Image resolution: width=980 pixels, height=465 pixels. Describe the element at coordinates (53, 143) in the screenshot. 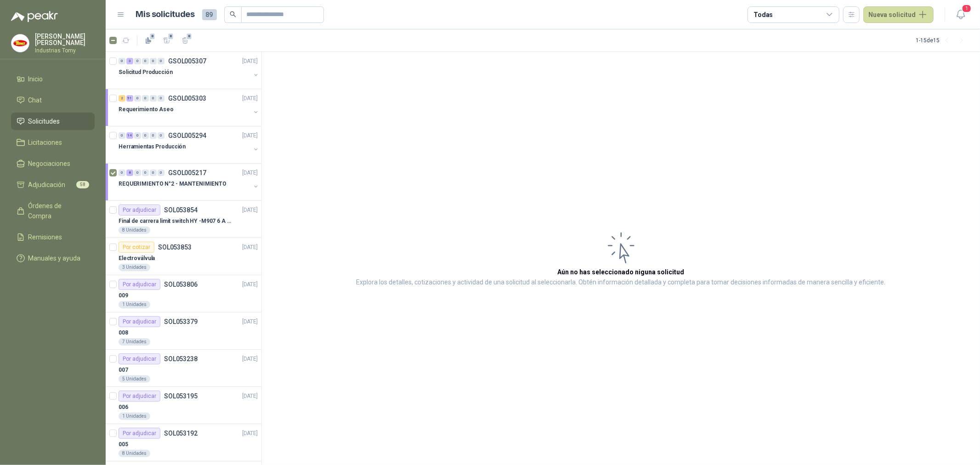

I see `a: Licitaciones` at that location.